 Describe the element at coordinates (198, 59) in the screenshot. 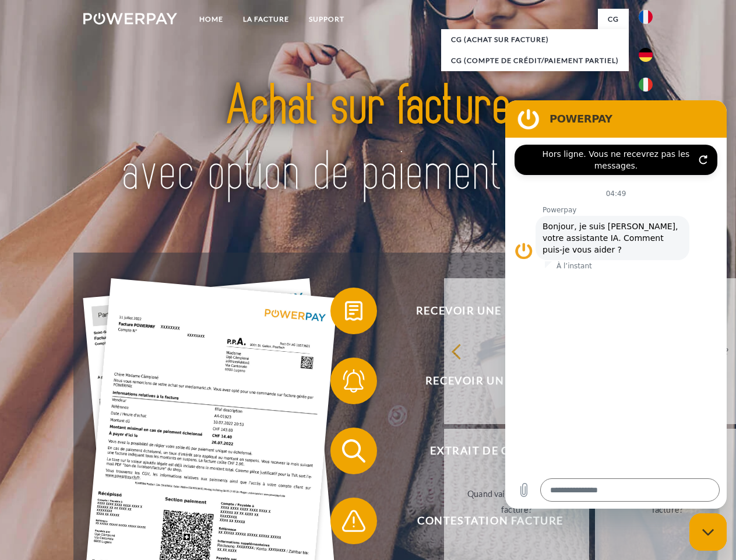

I see `button: Actualiser la connexion` at that location.